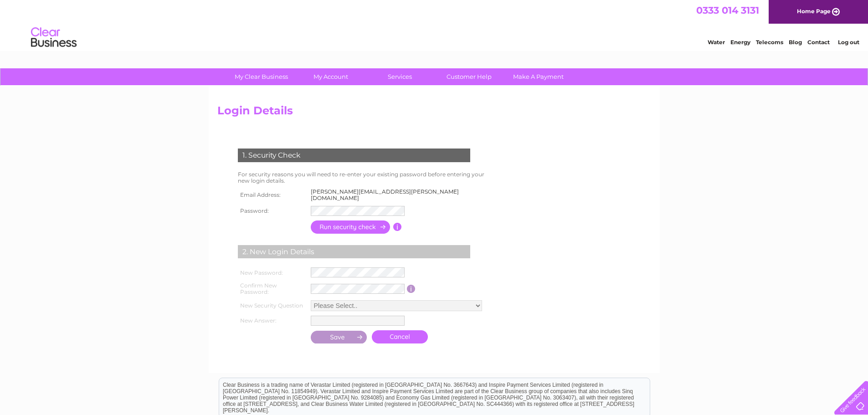 This screenshot has height=415, width=868. What do you see at coordinates (727, 10) in the screenshot?
I see `span: 0333 014 3131` at bounding box center [727, 10].